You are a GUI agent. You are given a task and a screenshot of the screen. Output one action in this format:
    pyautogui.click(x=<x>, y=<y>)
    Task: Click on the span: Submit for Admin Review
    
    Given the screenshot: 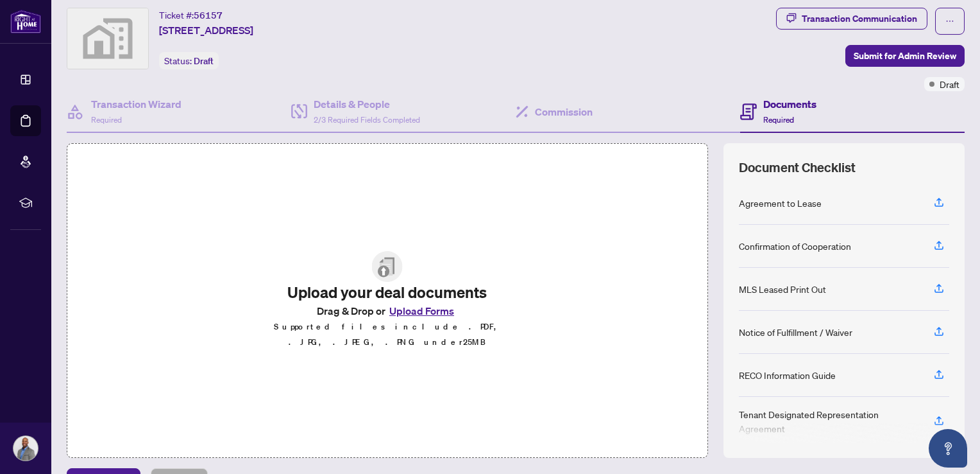 What is the action you would take?
    pyautogui.click(x=905, y=55)
    